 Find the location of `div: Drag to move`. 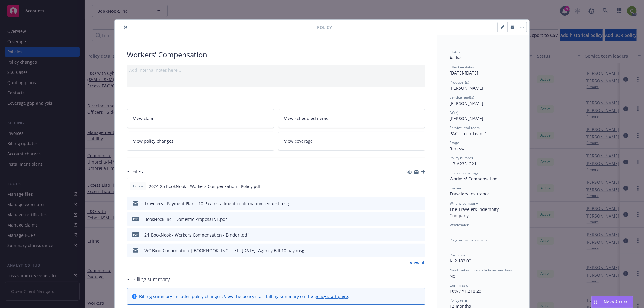

div: Drag to move is located at coordinates (595, 302).